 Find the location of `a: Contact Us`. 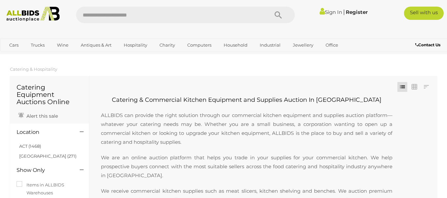

a: Contact Us is located at coordinates (429, 45).